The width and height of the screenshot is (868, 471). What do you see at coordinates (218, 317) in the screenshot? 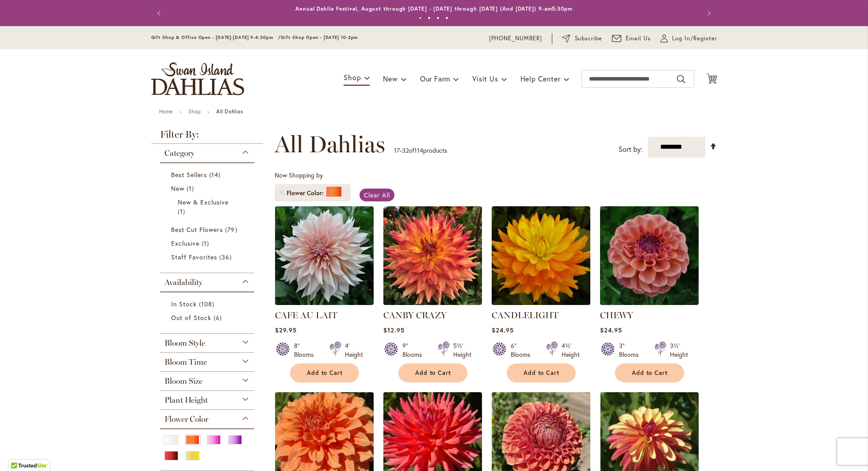
I see `span: 6` at bounding box center [218, 317].